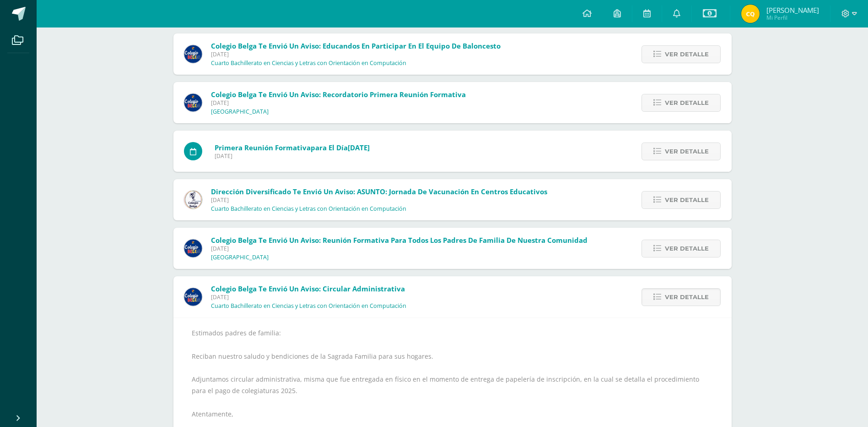  I want to click on span: Colegio Belga te envió un aviso: Recordatorio Primera Reunión Formativa, so click(339, 94).